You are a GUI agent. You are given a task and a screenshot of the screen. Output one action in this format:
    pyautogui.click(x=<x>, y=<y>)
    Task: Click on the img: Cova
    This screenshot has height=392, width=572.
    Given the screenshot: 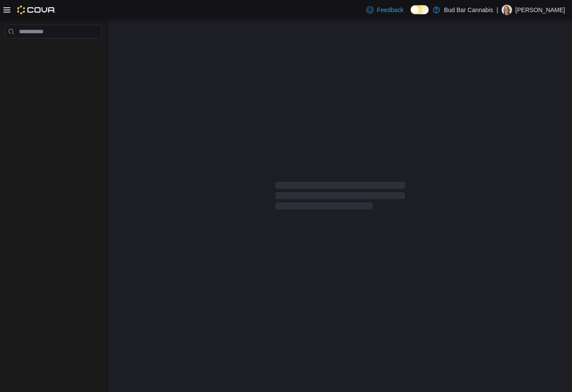 What is the action you would take?
    pyautogui.click(x=36, y=10)
    